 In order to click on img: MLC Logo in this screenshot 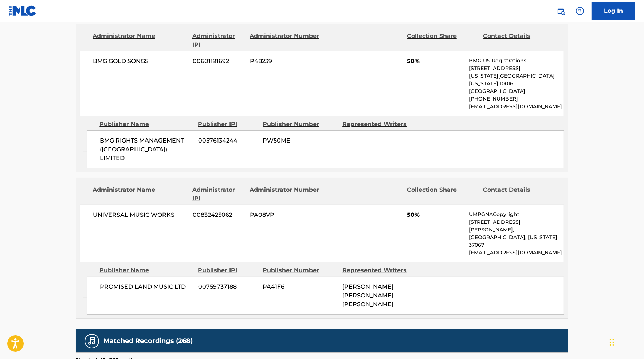, I will do `click(22, 11)`.